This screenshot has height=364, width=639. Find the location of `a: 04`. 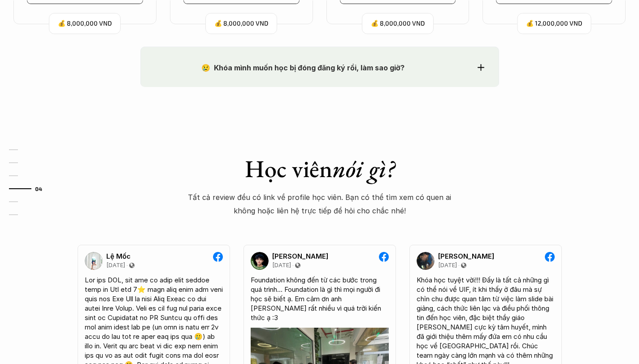

a: 04 is located at coordinates (30, 189).